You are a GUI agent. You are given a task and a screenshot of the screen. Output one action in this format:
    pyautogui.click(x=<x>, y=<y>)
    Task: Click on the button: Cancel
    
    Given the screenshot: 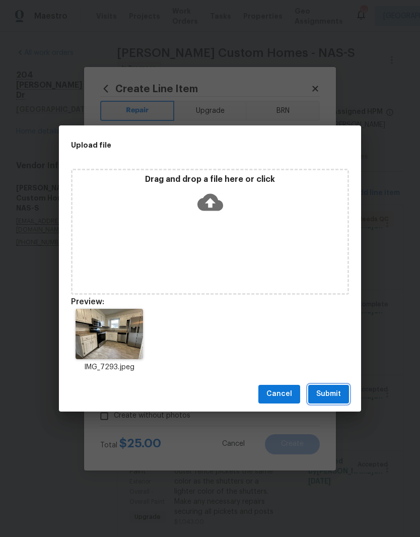 What is the action you would take?
    pyautogui.click(x=279, y=394)
    